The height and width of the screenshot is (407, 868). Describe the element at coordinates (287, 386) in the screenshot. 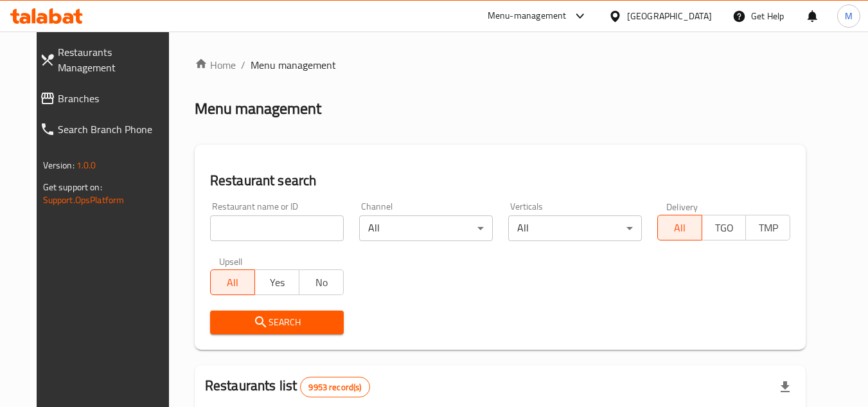

I see `h2: Restaurants list` at that location.